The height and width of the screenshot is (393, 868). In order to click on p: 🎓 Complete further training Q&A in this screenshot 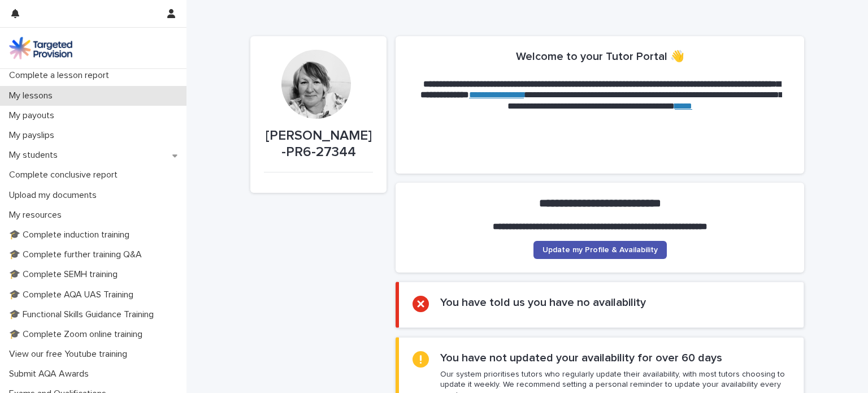, I will do `click(78, 254)`.